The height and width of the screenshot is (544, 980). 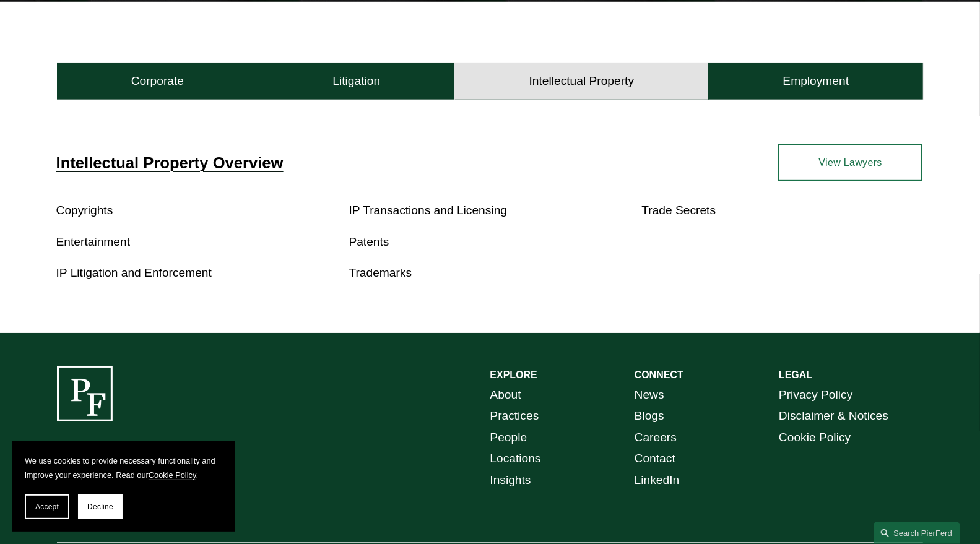 What do you see at coordinates (649, 394) in the screenshot?
I see `a: News` at bounding box center [649, 394].